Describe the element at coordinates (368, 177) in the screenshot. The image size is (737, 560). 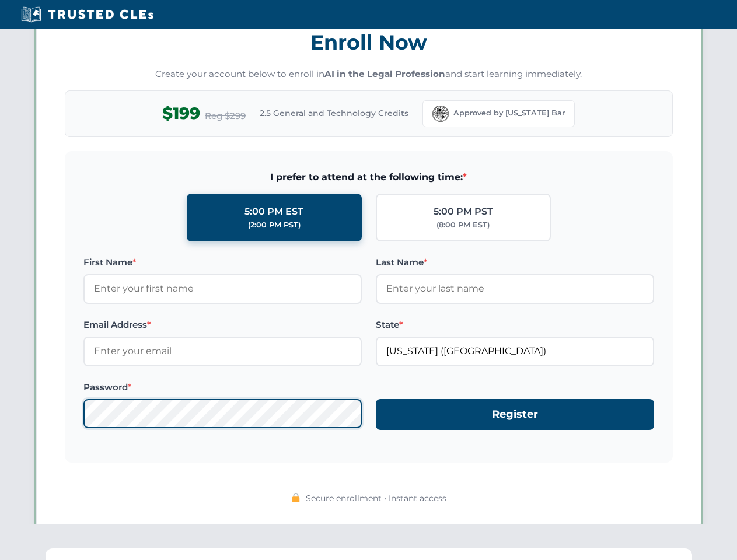
I see `span: I prefer to attend at the following time:` at that location.